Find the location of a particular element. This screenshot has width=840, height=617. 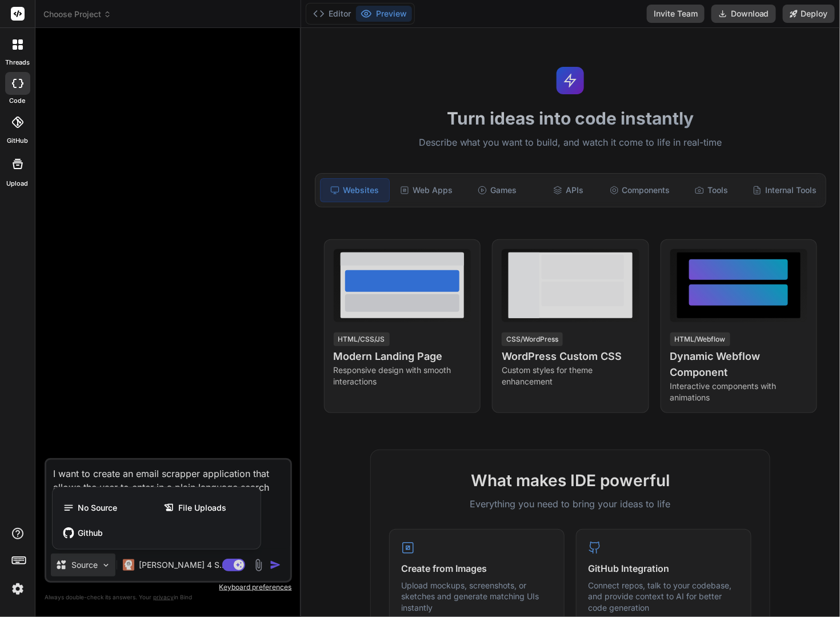

span: File Uploads is located at coordinates (202, 508).